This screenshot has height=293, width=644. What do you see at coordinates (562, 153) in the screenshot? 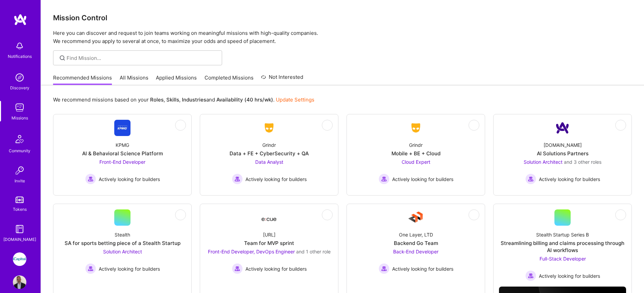
I see `div: AI Solutions Partners` at bounding box center [562, 153].